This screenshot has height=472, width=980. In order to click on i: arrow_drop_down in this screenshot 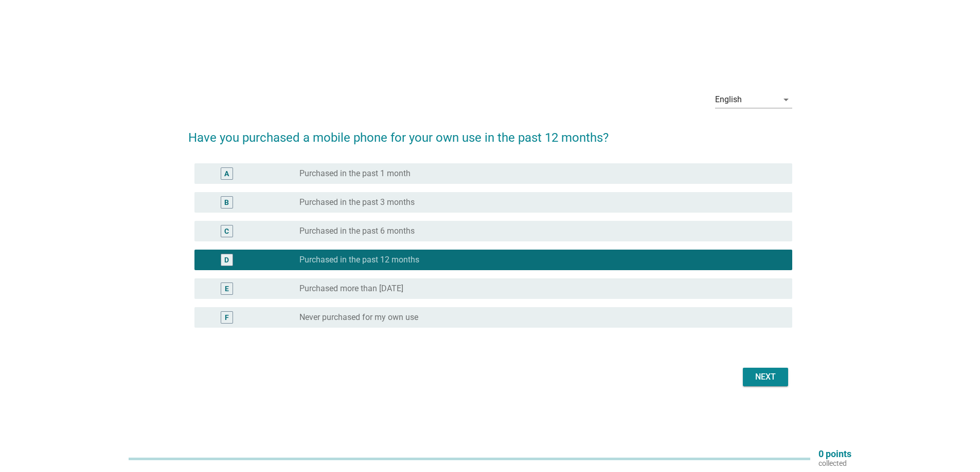, I will do `click(786, 100)`.